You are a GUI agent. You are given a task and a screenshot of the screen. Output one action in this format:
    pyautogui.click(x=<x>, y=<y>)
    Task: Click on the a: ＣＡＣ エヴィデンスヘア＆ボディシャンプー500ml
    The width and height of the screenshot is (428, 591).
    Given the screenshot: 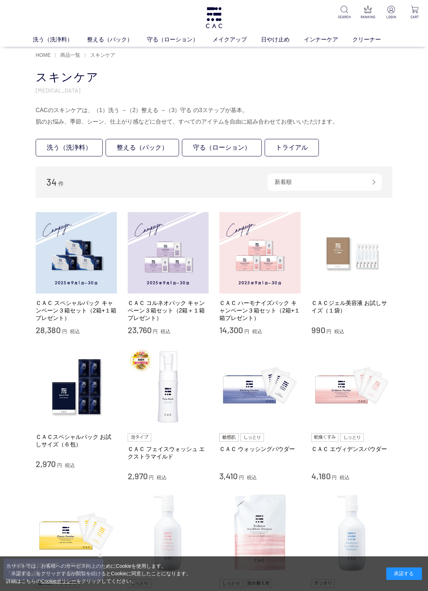 What is the action you would take?
    pyautogui.click(x=168, y=533)
    